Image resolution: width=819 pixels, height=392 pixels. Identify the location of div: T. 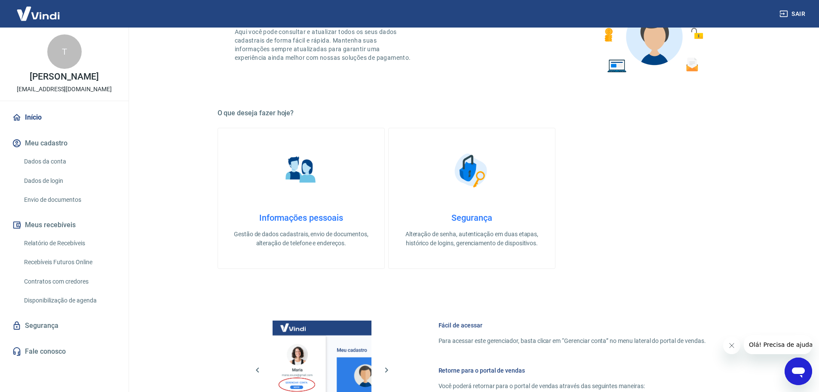
(65, 52).